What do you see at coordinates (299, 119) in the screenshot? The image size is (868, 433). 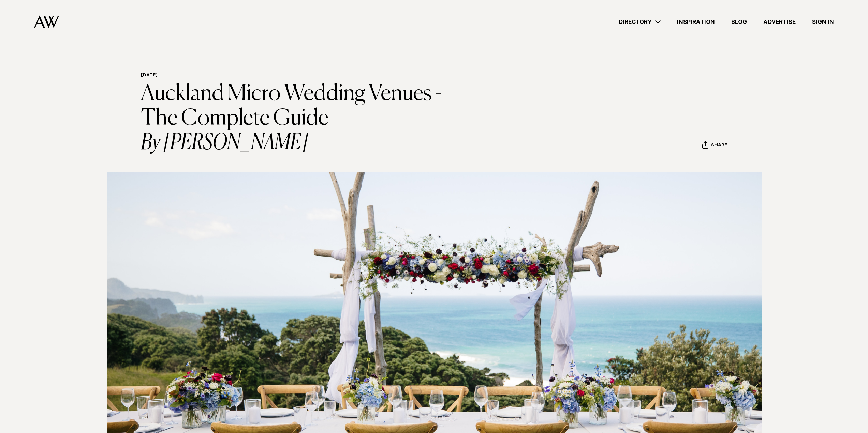 I see `h1: Auckland Micro Wedding Venues - The Complete Guide` at bounding box center [299, 119].